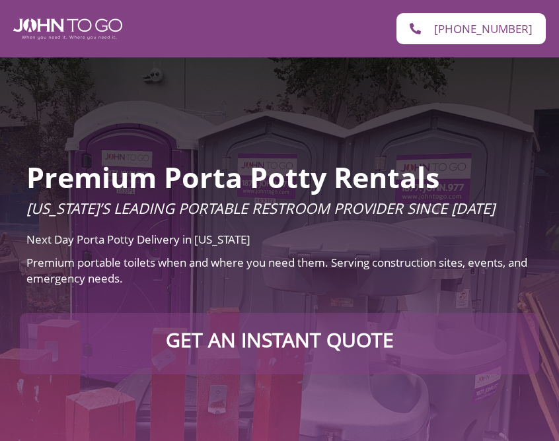 The image size is (559, 441). What do you see at coordinates (532, 415) in the screenshot?
I see `button: Live Chat` at bounding box center [532, 415].